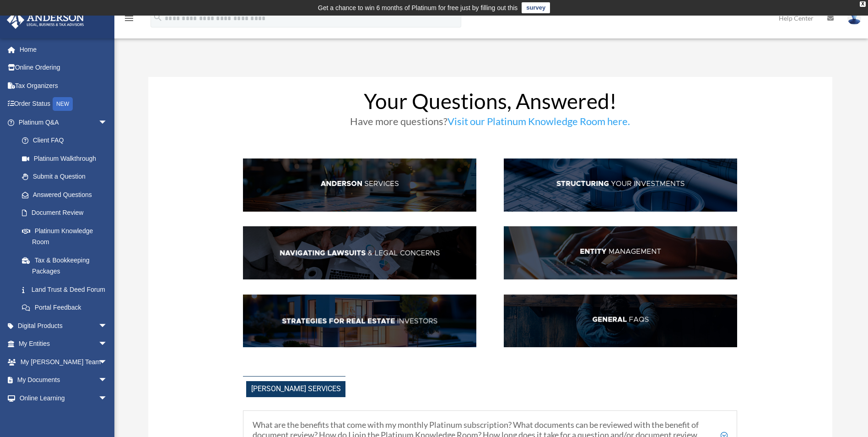 The height and width of the screenshot is (437, 868). I want to click on img: NavLaw_hdr, so click(359, 253).